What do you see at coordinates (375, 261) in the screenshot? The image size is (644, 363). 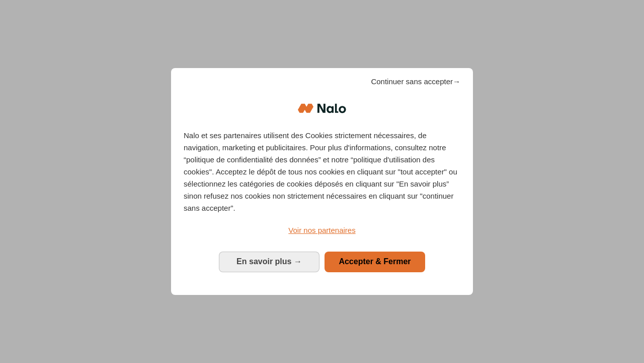 I see `span: Accepter & Fermer` at bounding box center [375, 261].